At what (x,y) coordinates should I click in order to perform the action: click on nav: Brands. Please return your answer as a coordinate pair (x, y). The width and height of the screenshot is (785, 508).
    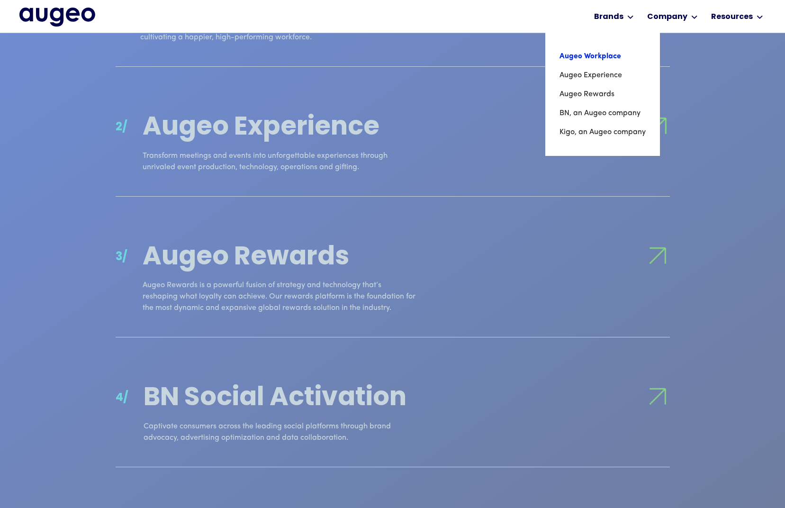
    Looking at the image, I should click on (603, 94).